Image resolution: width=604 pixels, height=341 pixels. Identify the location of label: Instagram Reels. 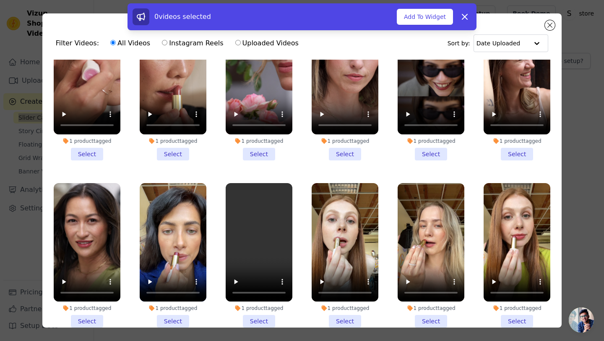
(193, 43).